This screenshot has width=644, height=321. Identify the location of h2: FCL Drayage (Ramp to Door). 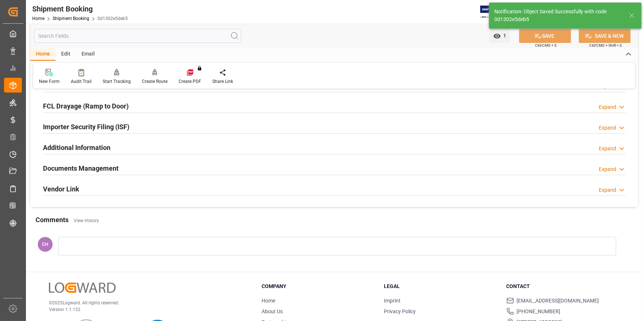
(86, 106).